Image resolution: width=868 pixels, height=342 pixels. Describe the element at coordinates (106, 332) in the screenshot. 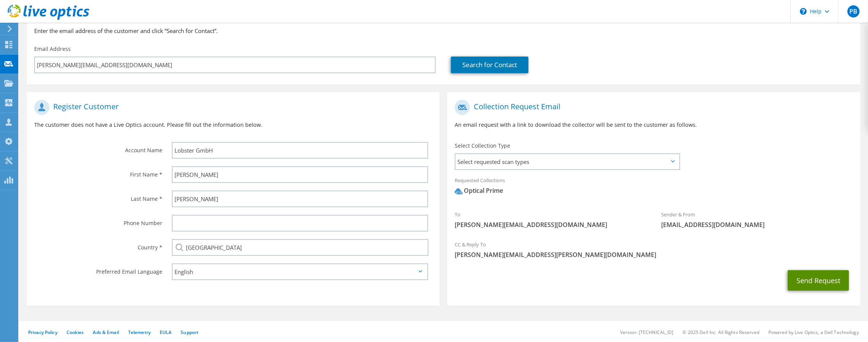

I see `a: Ads & Email` at that location.